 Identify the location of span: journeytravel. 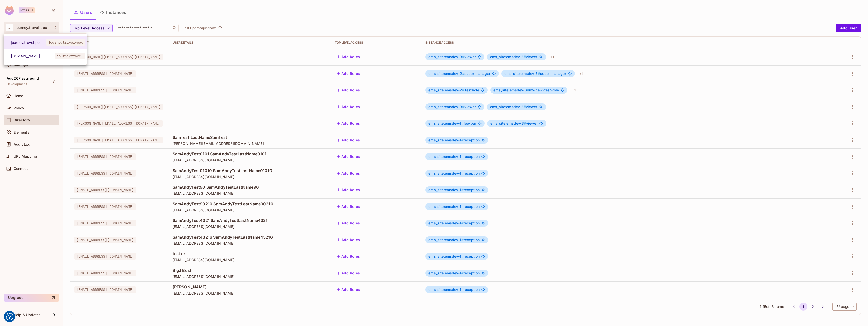
(70, 56).